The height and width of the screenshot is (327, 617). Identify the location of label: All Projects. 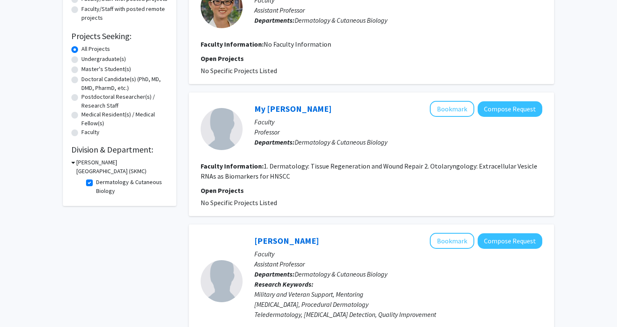
(96, 49).